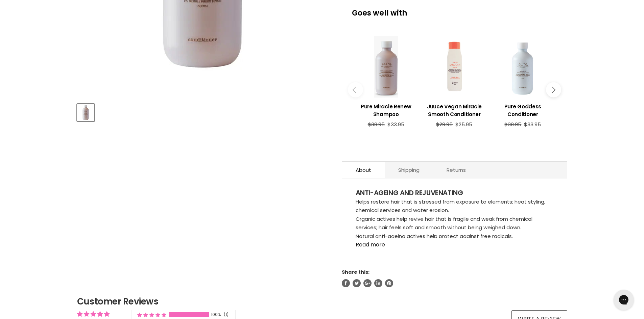 Image resolution: width=644 pixels, height=319 pixels. What do you see at coordinates (455, 206) in the screenshot?
I see `li: Helps restore hair that is stressed from exposure to elements; heat styling, chemical services an...` at bounding box center [455, 206].